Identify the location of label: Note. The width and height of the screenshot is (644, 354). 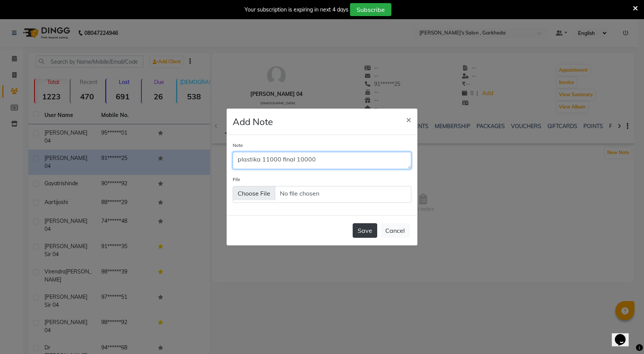
(238, 145).